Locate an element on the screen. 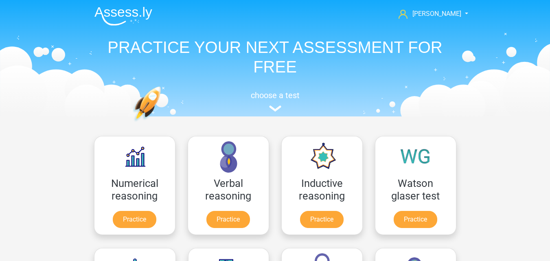 Image resolution: width=550 pixels, height=261 pixels. img: practice is located at coordinates (162, 123).